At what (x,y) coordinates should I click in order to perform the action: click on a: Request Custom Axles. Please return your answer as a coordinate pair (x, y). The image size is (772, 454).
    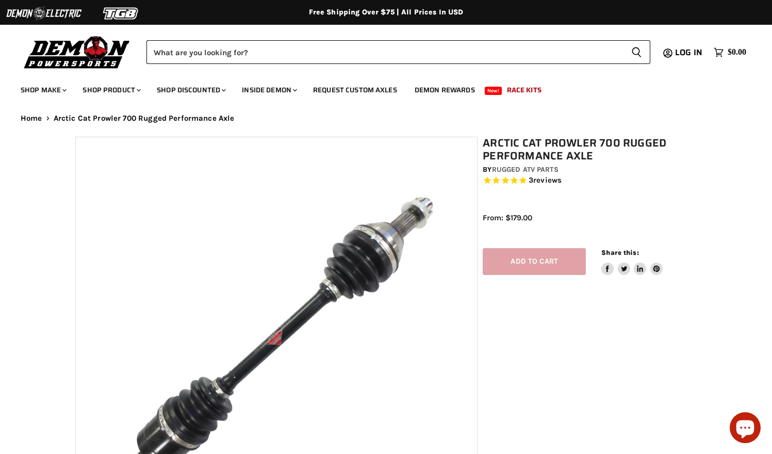
    Looking at the image, I should click on (355, 90).